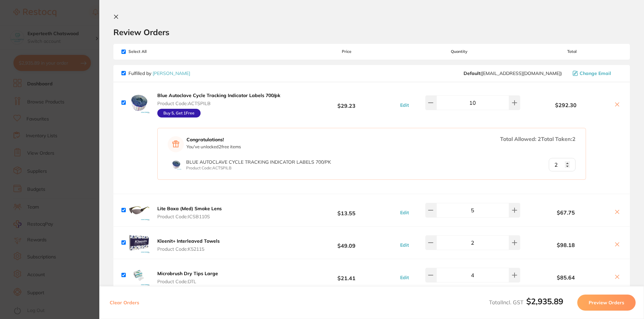 The height and width of the screenshot is (319, 644). I want to click on b: $29.23, so click(347, 103).